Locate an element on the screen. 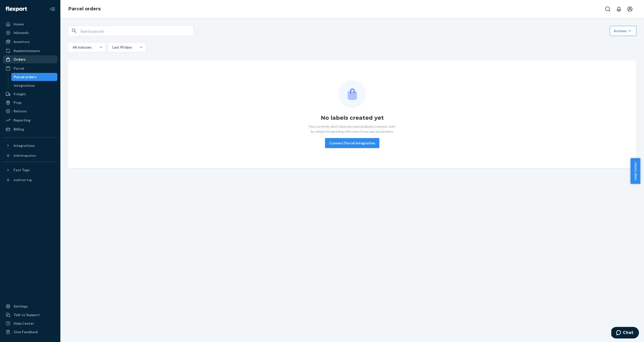  a: Settings is located at coordinates (30, 306).